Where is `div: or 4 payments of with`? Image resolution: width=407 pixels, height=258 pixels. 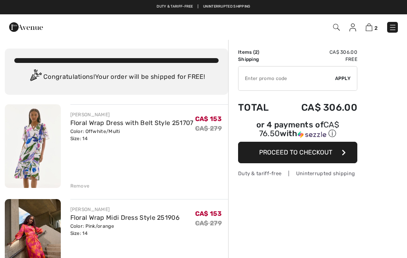
div: or 4 payments of with is located at coordinates (298, 130).